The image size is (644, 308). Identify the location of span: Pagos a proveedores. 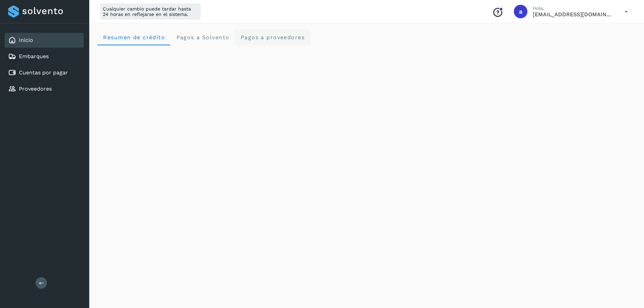
(272, 37).